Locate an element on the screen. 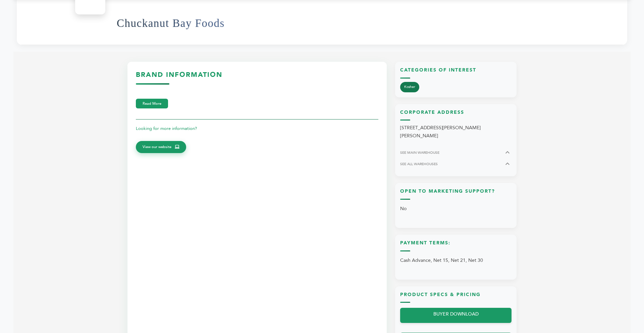 The width and height of the screenshot is (644, 333). a: View our website is located at coordinates (161, 147).